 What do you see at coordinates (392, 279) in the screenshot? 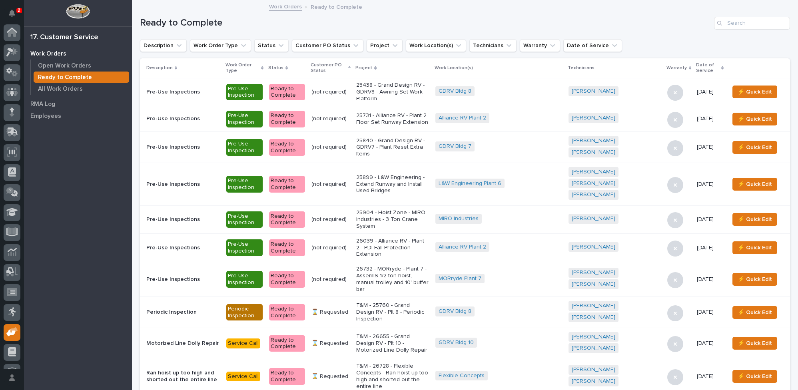
I see `p: 26732 - MORryde - Plant 7 - AssemIS 1/2-ton hoist, manual trolley and 10' buffer bar` at bounding box center [392, 279].